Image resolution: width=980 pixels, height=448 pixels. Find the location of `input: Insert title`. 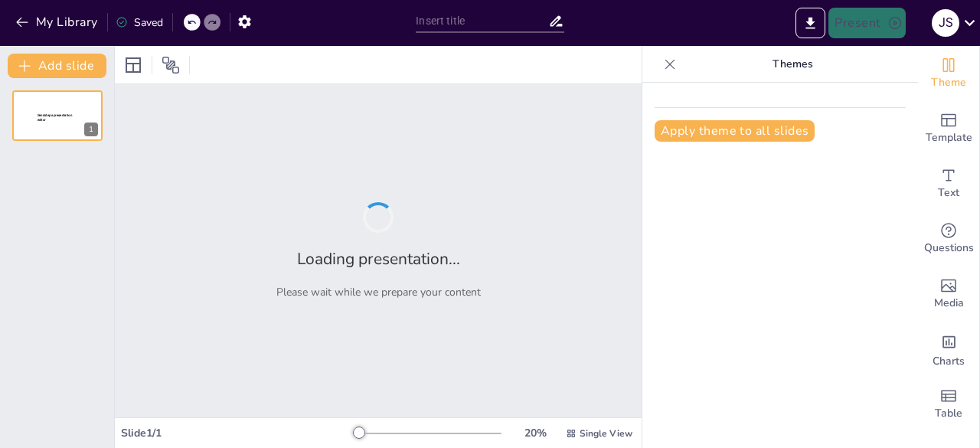

input: Insert title is located at coordinates (482, 21).